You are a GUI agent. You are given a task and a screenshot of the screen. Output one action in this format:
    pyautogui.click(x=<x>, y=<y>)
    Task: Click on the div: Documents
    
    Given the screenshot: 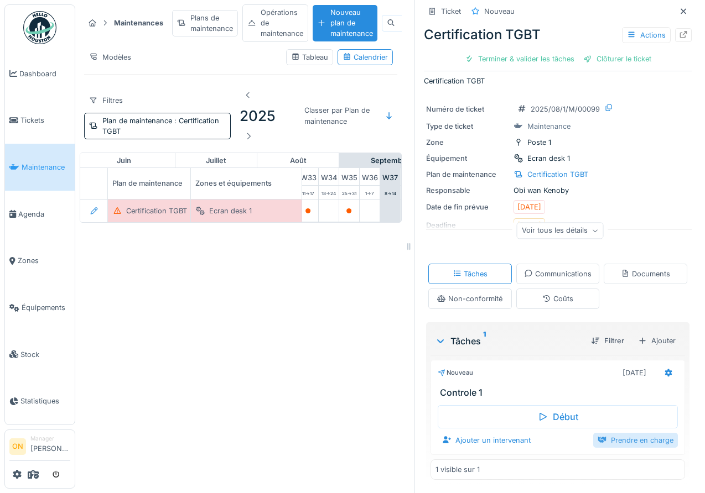 What is the action you would take?
    pyautogui.click(x=645, y=274)
    